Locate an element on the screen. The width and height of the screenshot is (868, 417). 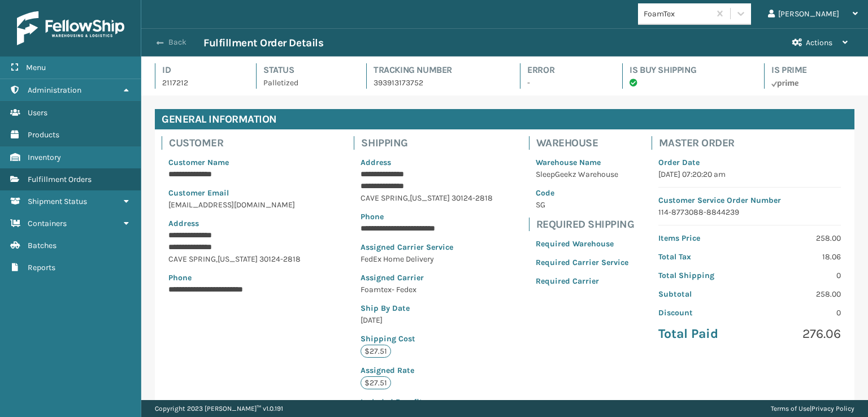
p: Assigned Rate is located at coordinates (433, 370).